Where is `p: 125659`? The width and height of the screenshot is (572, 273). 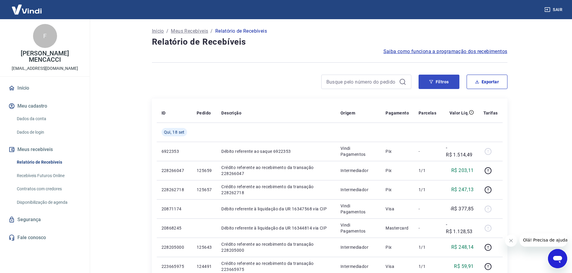 p: 125659 is located at coordinates (204, 171).